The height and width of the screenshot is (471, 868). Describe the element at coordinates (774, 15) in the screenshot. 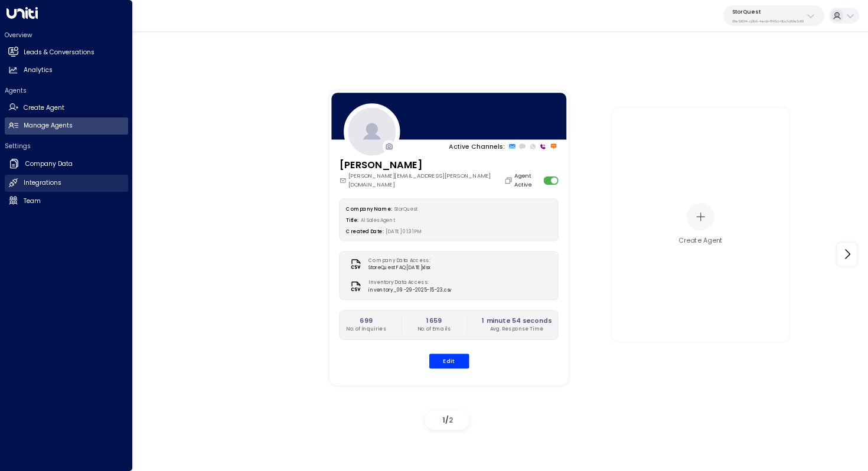

I see `button: StorQuest95e12634-a2b0-4ea9-845a-0bcfa50e2d19` at that location.